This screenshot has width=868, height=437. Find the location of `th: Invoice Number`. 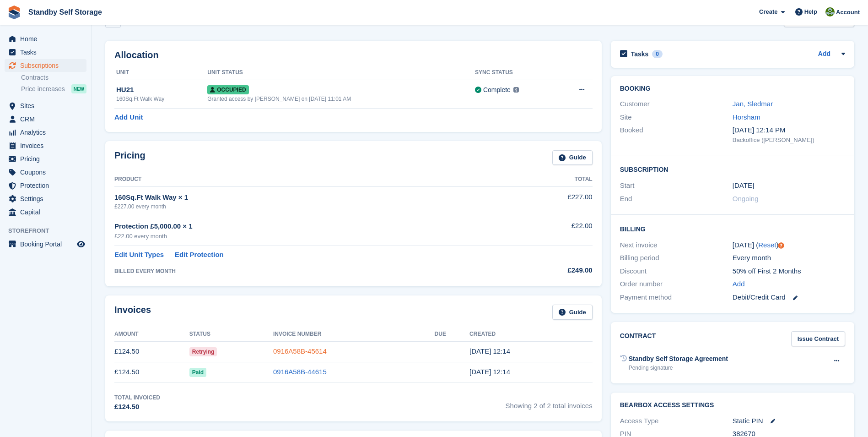

th: Invoice Number is located at coordinates (354, 334).